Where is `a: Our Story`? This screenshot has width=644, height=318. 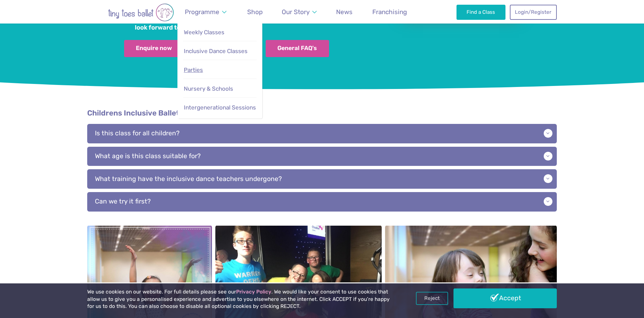
a: Our Story is located at coordinates (299, 12).